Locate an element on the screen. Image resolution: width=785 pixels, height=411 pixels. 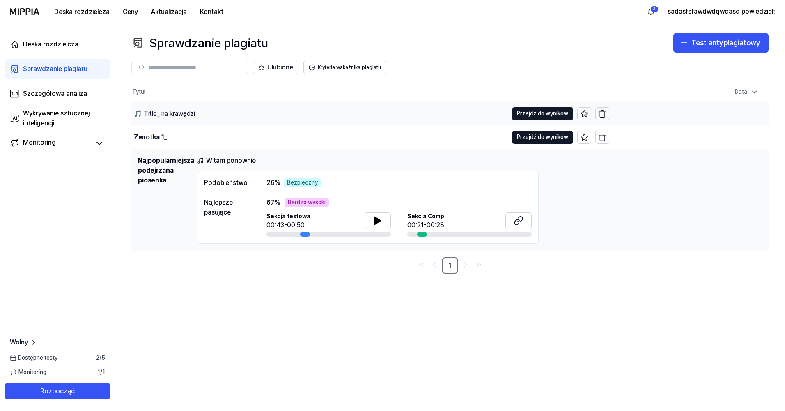
a: Przejdź do poprzedniej strony is located at coordinates (435, 265).